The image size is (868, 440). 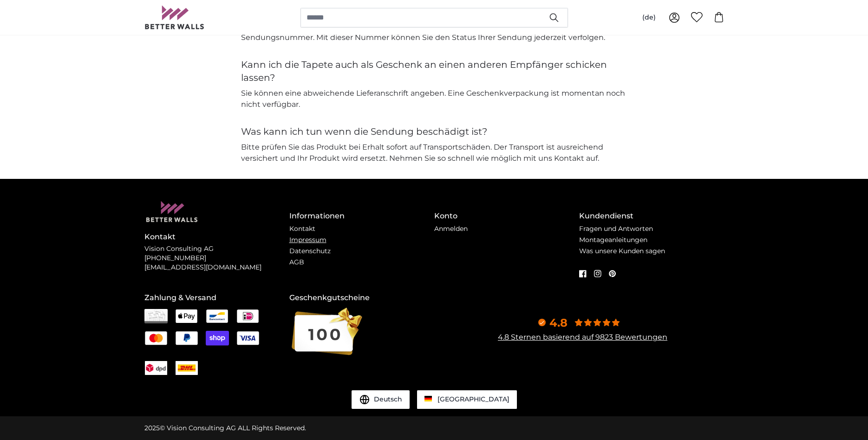 I want to click on img: Rechnung, so click(x=156, y=316).